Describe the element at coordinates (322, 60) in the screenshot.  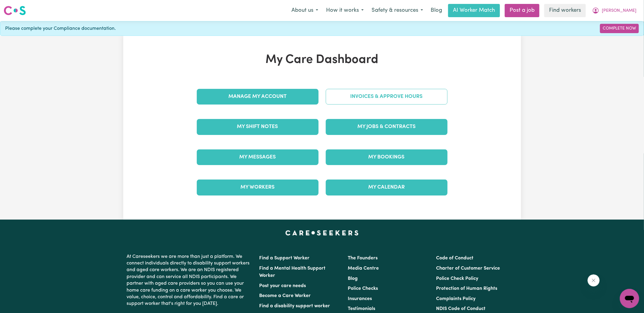
I see `h1: My Care Dashboard` at that location.